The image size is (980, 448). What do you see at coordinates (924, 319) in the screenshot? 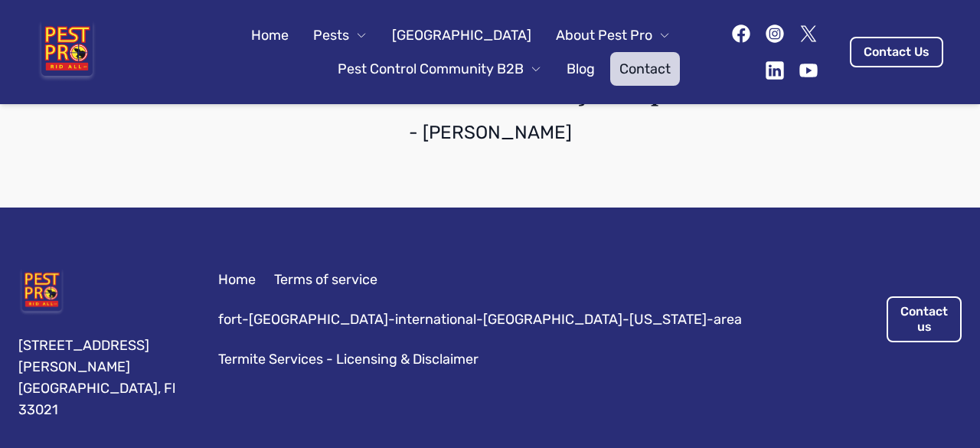
I see `a: Contact us` at bounding box center [924, 319].